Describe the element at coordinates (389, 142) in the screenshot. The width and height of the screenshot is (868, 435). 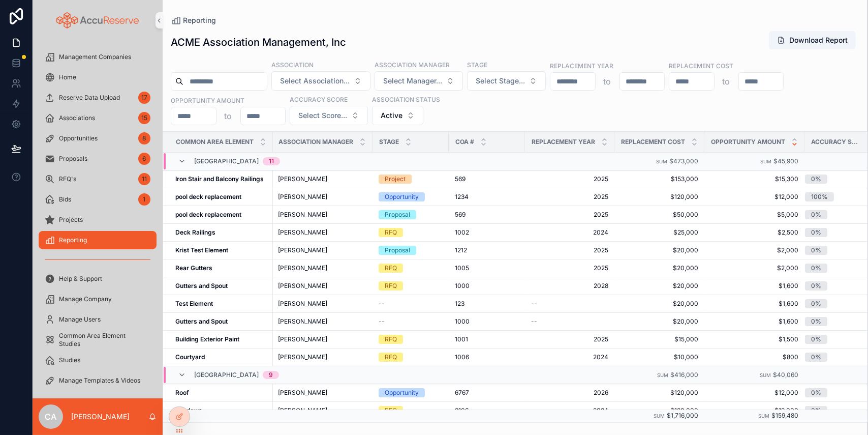
I see `span: Stage` at that location.